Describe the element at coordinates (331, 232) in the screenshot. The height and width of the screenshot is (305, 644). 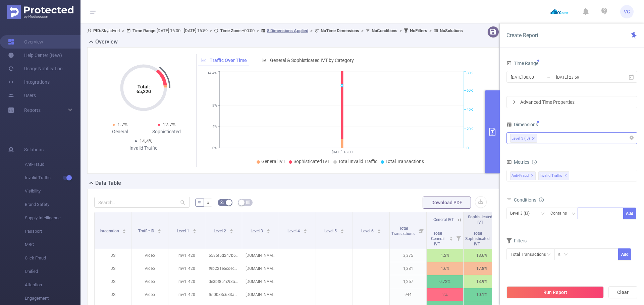
I see `span: Level 5` at that location.